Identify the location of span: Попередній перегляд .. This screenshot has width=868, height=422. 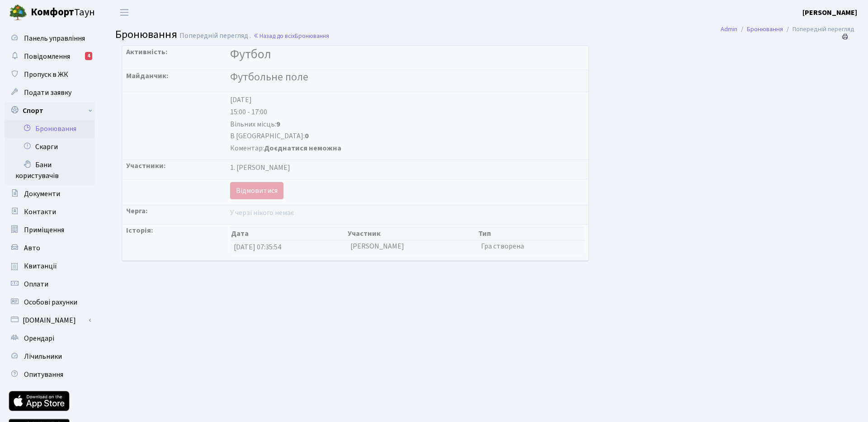
(215, 36).